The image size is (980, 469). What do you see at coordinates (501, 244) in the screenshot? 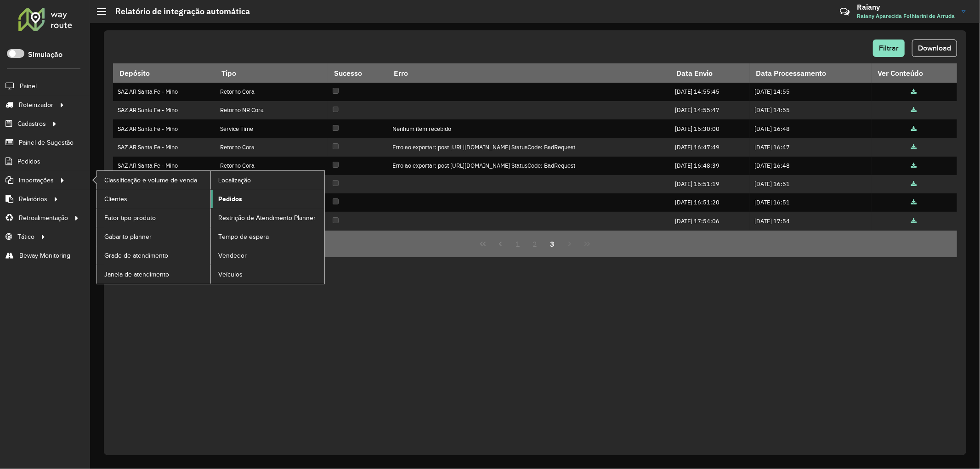
I see `button: Previous Page` at bounding box center [501, 244].